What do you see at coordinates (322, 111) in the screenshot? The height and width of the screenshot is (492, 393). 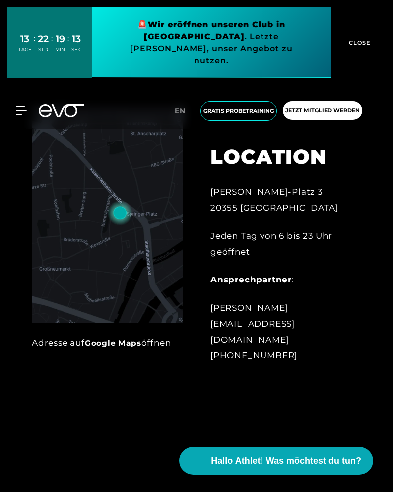 I see `a: Jetzt Mitglied werden` at bounding box center [322, 111].